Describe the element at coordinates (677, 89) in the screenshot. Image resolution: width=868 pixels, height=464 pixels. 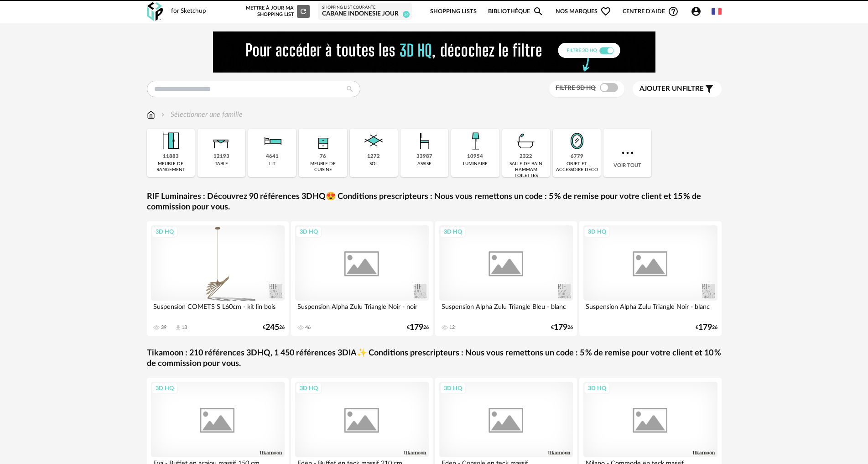
I see `button: Ajouter unfiltre Filter icon` at that location.